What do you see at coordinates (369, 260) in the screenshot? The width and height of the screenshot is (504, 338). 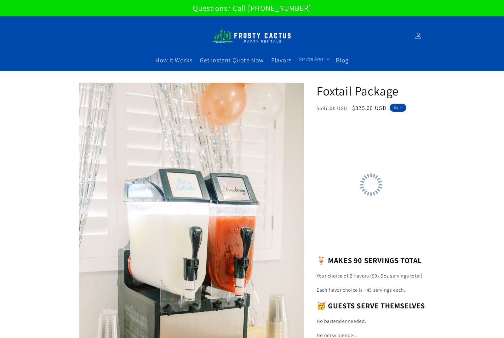 I see `b: 🍹 MAKES 90 SERVINGS TOTAL` at bounding box center [369, 260].